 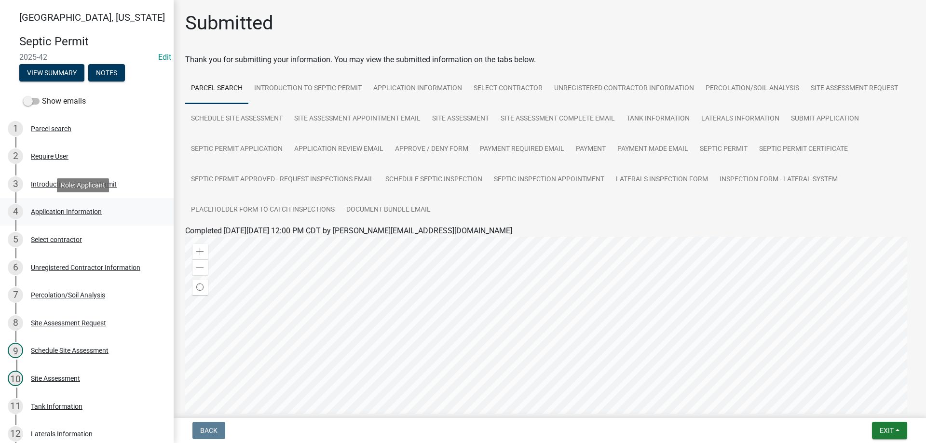 What do you see at coordinates (229, 23) in the screenshot?
I see `h1: Submitted` at bounding box center [229, 23].